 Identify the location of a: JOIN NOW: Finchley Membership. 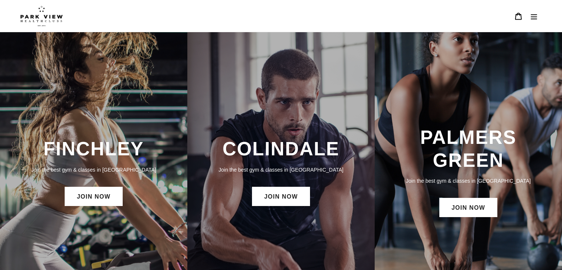
(94, 196).